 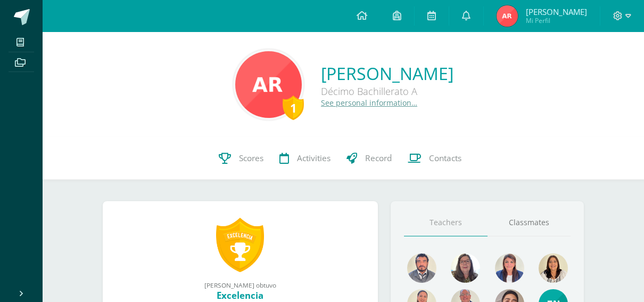 I want to click on img: bd51737d0f7db0a37ff170fbd9075162.png, so click(x=422, y=268).